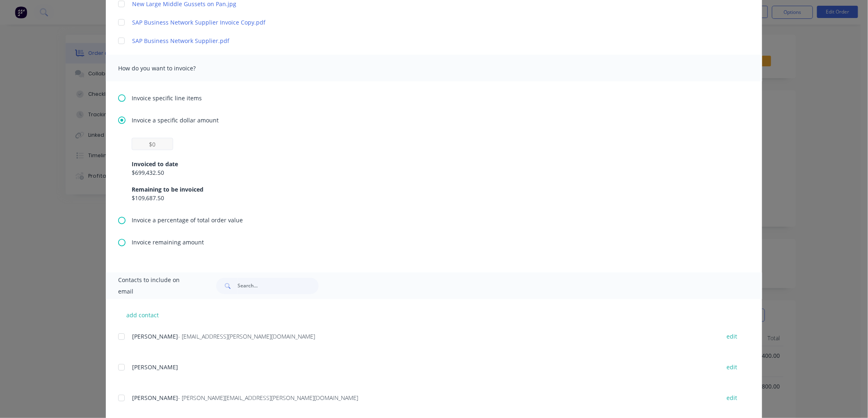  Describe the element at coordinates (434, 190) in the screenshot. I see `div: Remaining to be invoiced` at that location.